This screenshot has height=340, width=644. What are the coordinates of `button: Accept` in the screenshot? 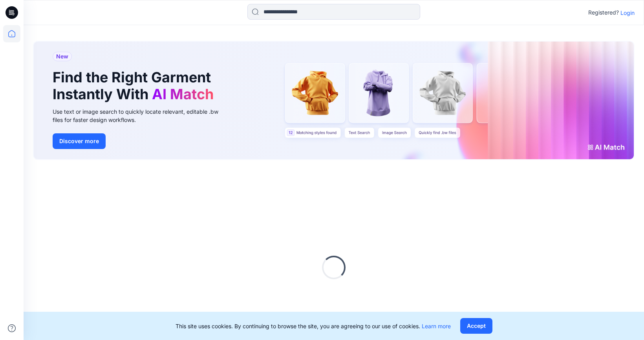 It's located at (477, 327).